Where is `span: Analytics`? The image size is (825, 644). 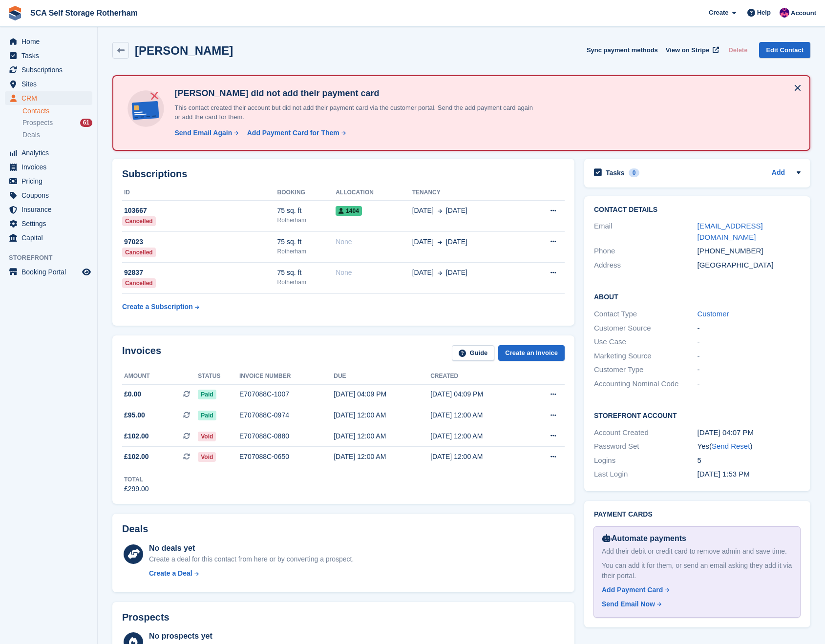
span: Analytics is located at coordinates (50, 153).